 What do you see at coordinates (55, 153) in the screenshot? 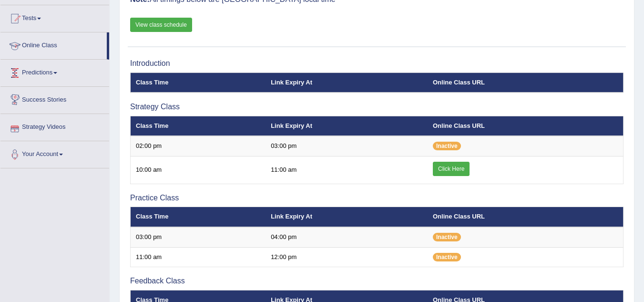
I see `a: Your Account` at bounding box center [55, 153].